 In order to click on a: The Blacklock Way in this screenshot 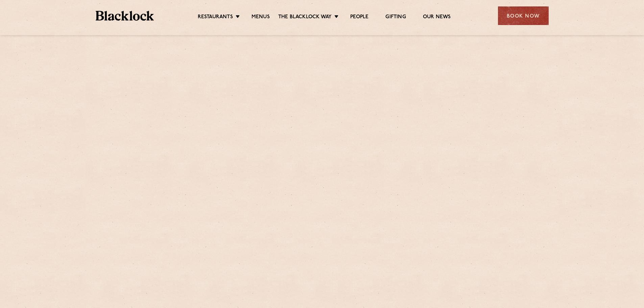, I will do `click(305, 18)`.